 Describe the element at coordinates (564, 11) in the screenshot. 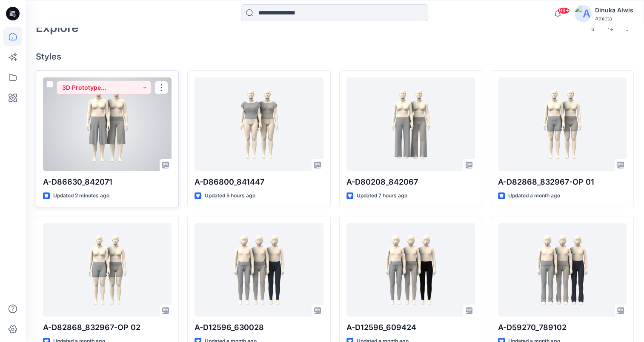

I see `span: 99+` at that location.